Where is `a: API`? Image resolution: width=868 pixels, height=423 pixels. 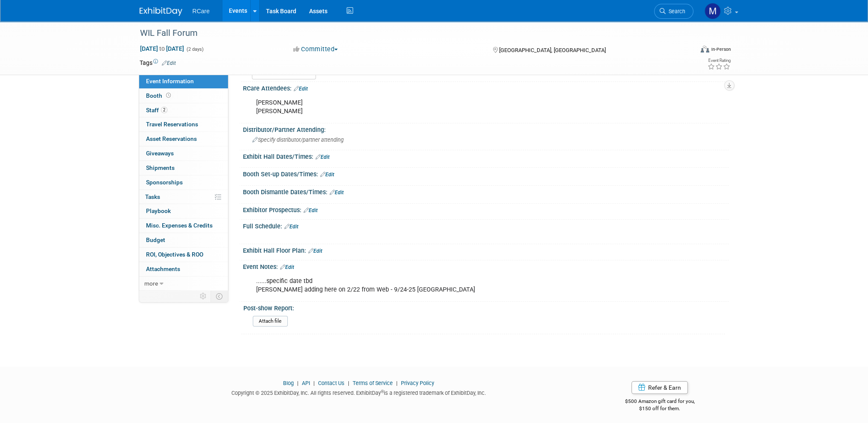 a: API is located at coordinates (306, 383).